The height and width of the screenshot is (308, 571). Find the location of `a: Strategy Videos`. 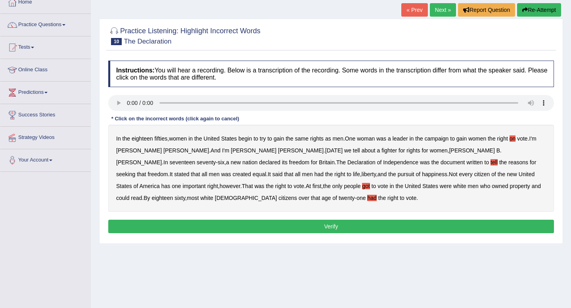

a: Strategy Videos is located at coordinates (46, 137).